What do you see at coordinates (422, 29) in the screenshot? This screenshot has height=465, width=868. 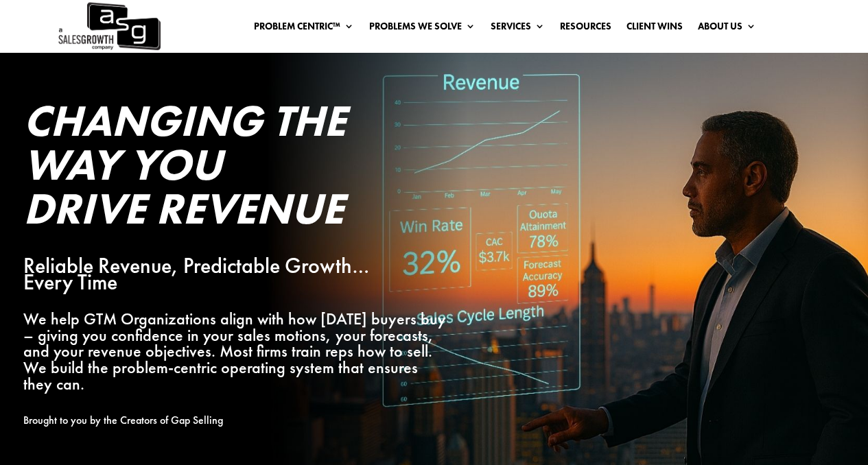 I see `a: Problems We Solve` at bounding box center [422, 29].